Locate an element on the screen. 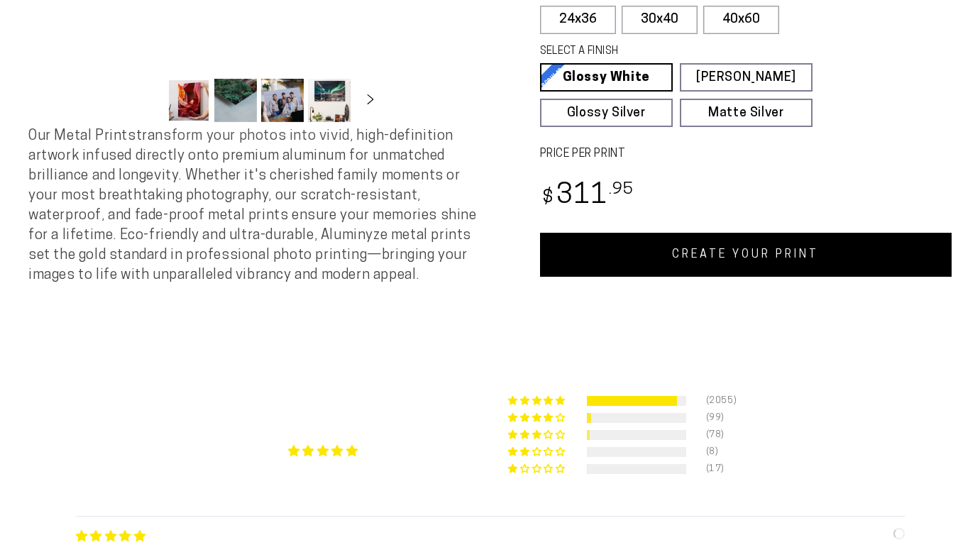  button: Load image 2 in gallery view is located at coordinates (235, 100).